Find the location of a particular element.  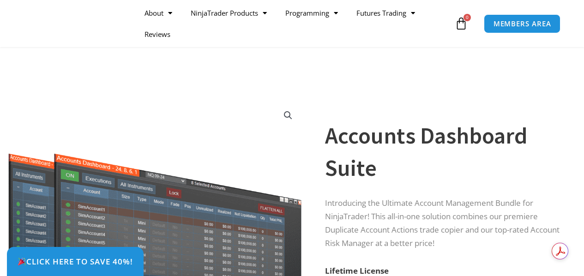

span: MEMBERS AREA is located at coordinates (522, 24).